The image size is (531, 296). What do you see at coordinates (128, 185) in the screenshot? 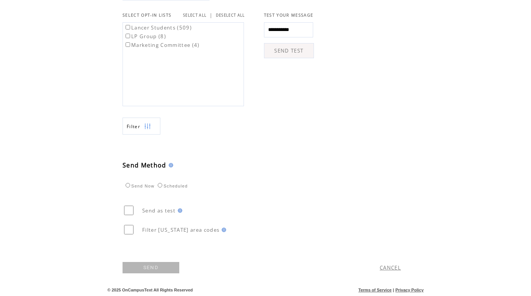
I see `input: Send Now` at bounding box center [128, 185].